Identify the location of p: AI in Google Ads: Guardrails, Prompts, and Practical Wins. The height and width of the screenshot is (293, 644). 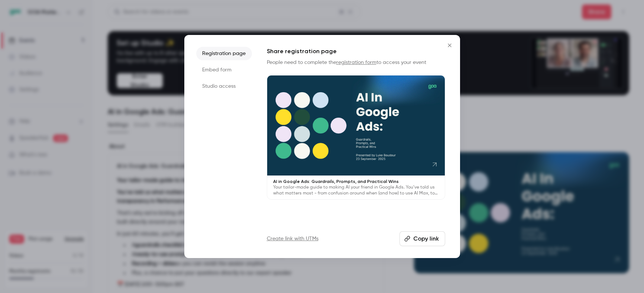
(356, 182).